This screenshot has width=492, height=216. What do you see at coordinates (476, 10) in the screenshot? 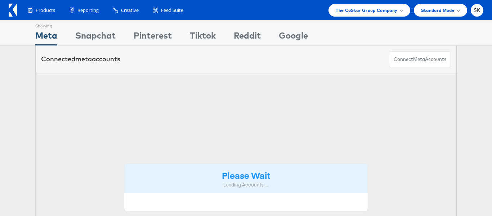
I see `span: SK` at bounding box center [476, 10].